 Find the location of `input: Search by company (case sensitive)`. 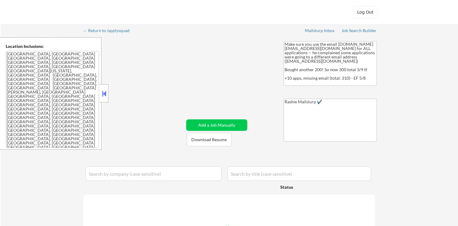

input: Search by company (case sensitive) is located at coordinates (154, 174).